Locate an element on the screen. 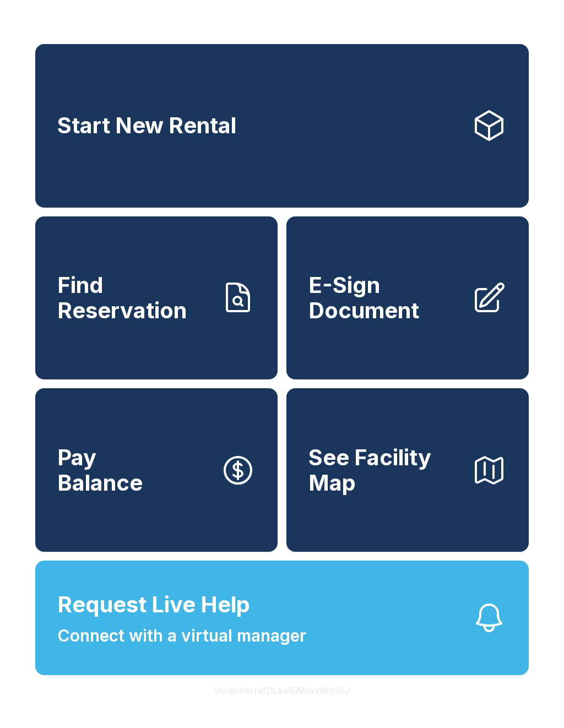 The height and width of the screenshot is (728, 564). span: Pay Balance is located at coordinates (99, 470).